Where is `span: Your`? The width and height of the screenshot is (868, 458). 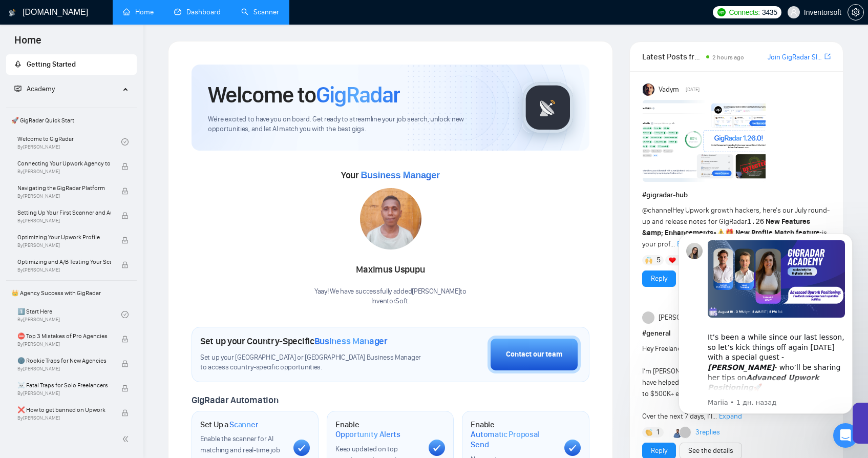 span: Your is located at coordinates (390, 175).